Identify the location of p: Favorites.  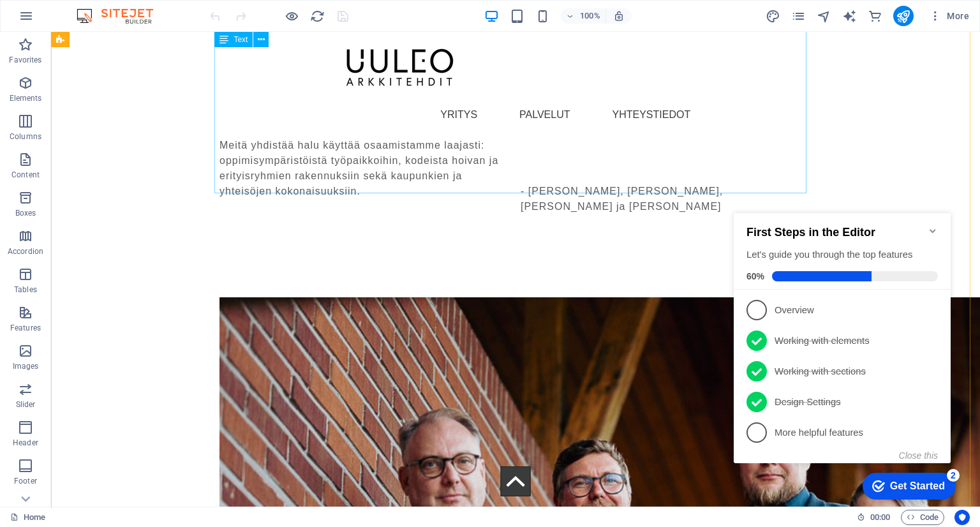
(25, 60).